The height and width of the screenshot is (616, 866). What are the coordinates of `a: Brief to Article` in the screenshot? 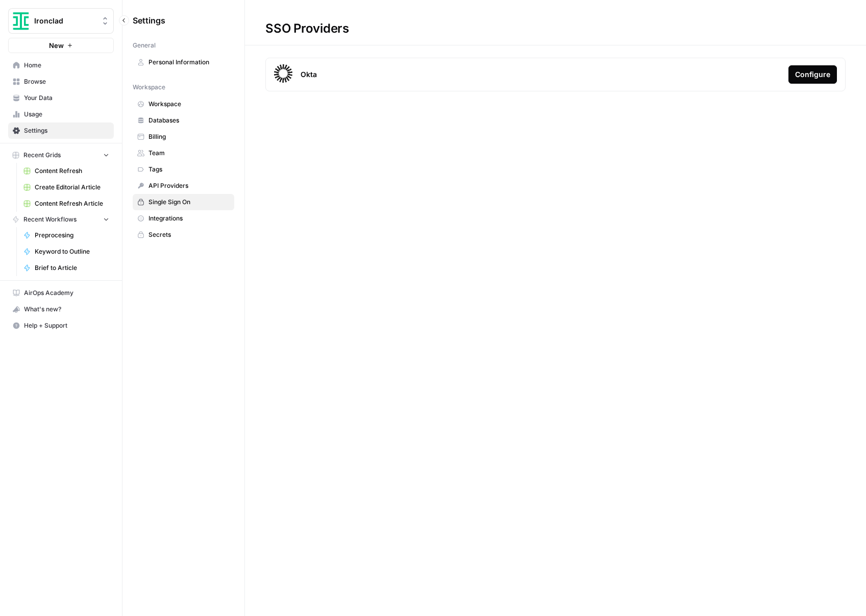 It's located at (66, 268).